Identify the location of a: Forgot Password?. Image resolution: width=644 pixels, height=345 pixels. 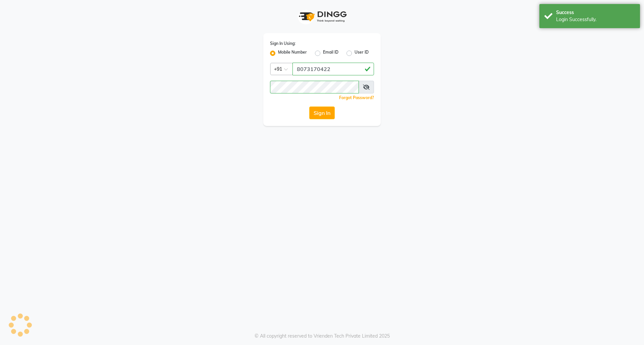
(356, 97).